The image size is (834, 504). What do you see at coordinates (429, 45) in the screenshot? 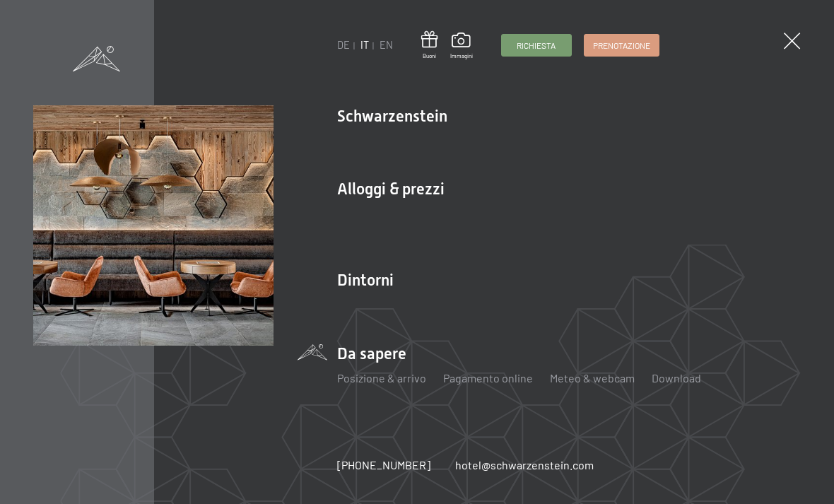
I see `a: Buoni` at bounding box center [429, 45].